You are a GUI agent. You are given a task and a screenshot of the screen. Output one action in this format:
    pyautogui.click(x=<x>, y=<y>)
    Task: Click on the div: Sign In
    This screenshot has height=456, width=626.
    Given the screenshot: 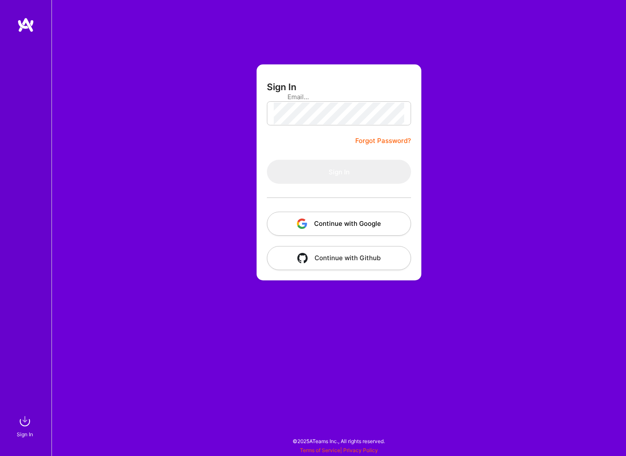 What is the action you would take?
    pyautogui.click(x=25, y=434)
    